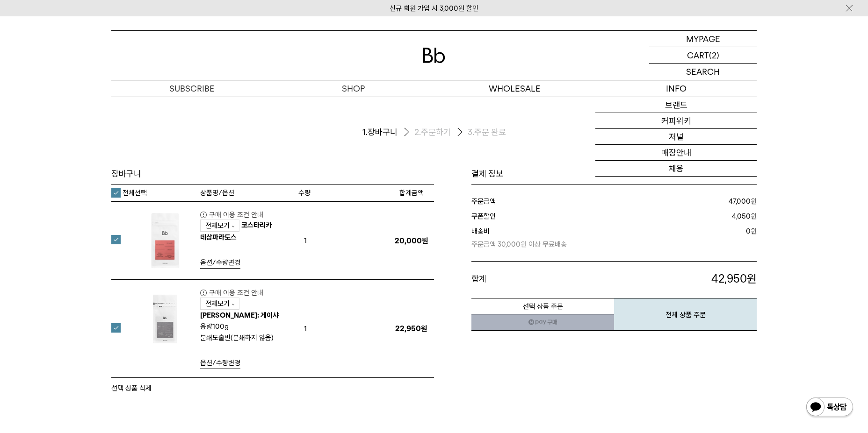 Image resolution: width=868 pixels, height=433 pixels. What do you see at coordinates (487, 132) in the screenshot?
I see `li: 주문 완료` at bounding box center [487, 132].